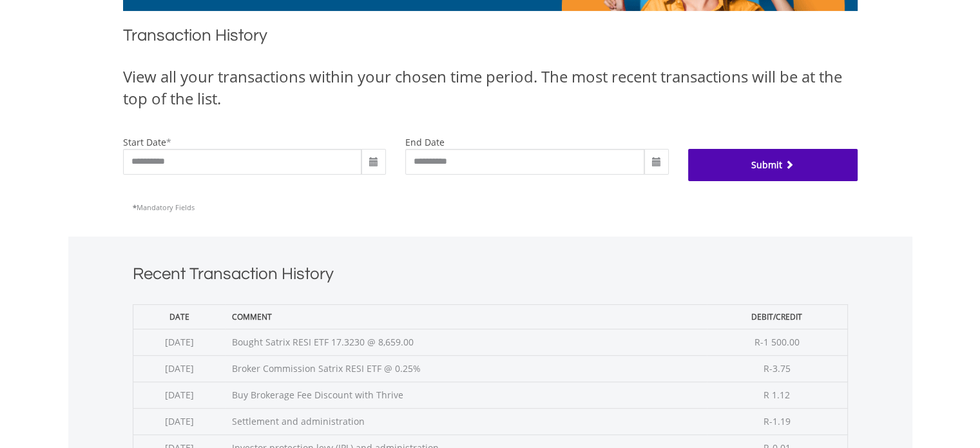  I want to click on td: Buy Brokerage Fee Discount with Thrive, so click(466, 395).